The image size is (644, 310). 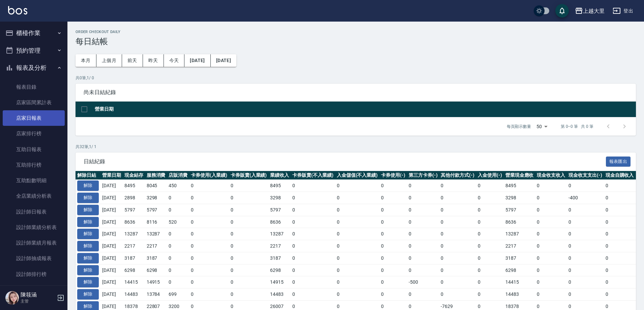 I want to click on button: 今天, so click(x=174, y=60).